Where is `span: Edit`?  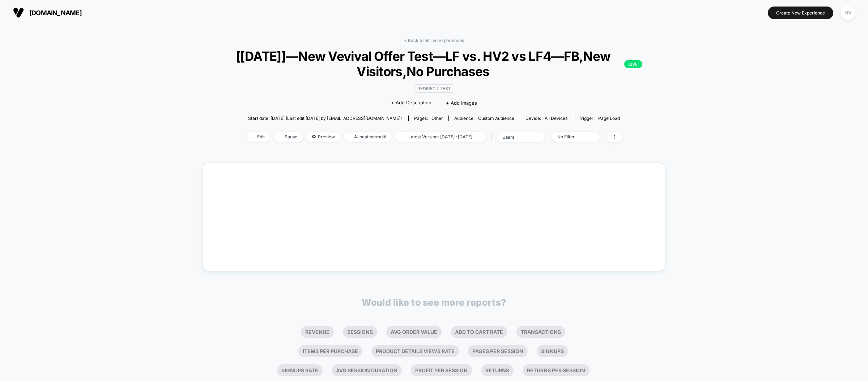
span: Edit is located at coordinates (258, 137).